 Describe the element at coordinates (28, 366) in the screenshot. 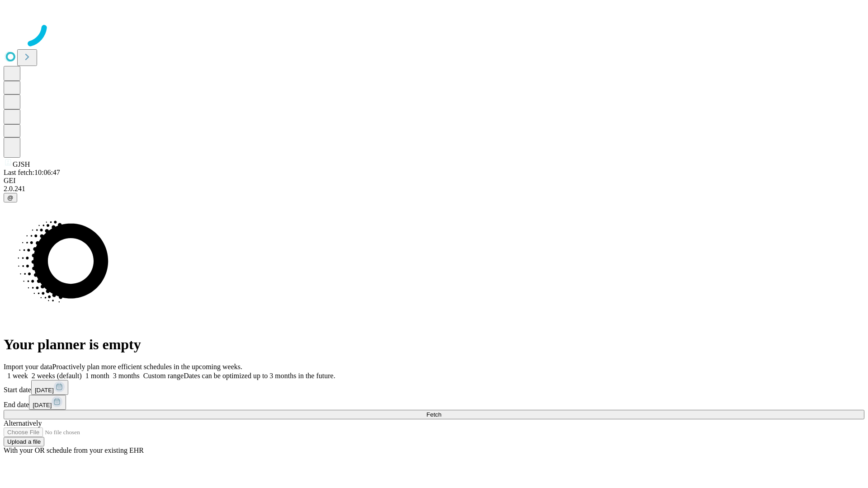

I see `span: Import your data` at that location.